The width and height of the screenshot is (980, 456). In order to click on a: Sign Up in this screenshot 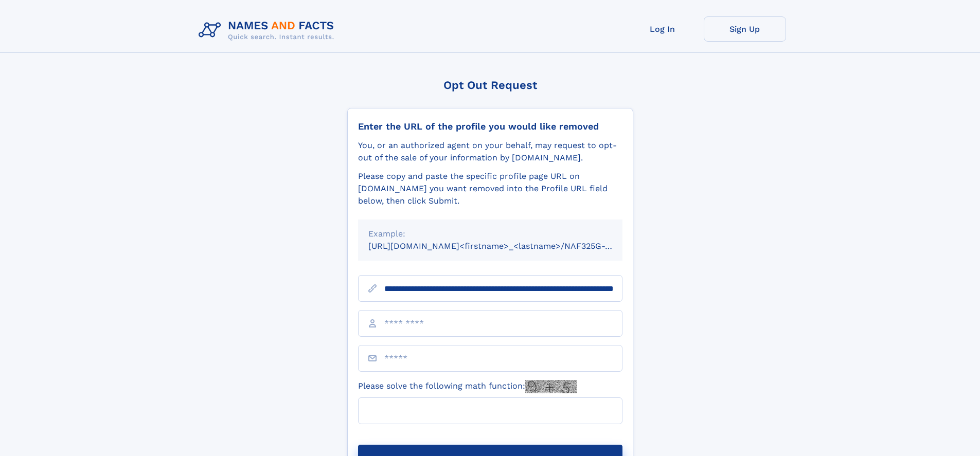, I will do `click(745, 29)`.